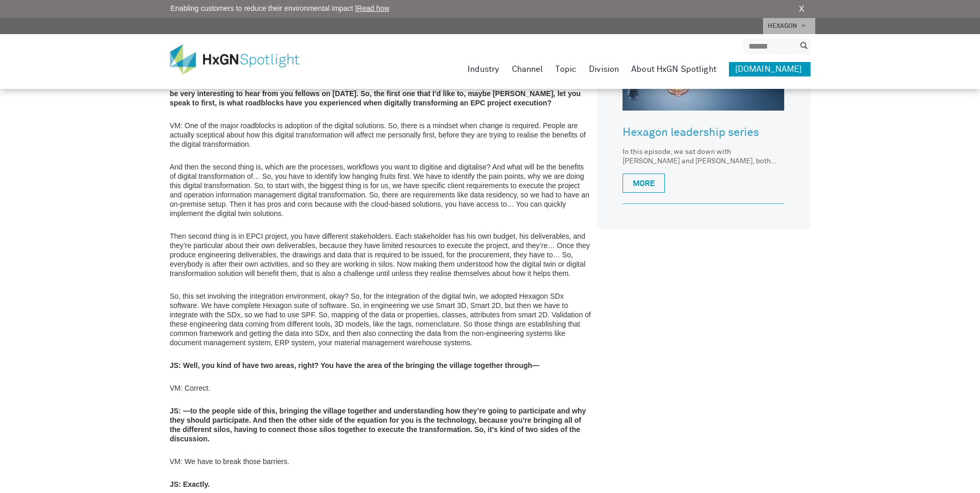 Image resolution: width=980 pixels, height=493 pixels. Describe the element at coordinates (378, 425) in the screenshot. I see `strong: JS: —to the people side of this, bringing the village together and understanding how they’re goin...` at that location.